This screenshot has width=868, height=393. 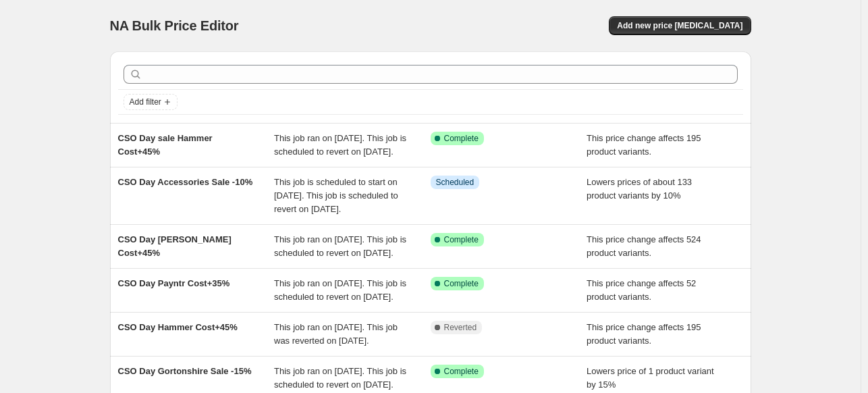 What do you see at coordinates (641, 290) in the screenshot?
I see `span: This price change affects 52 product variants.` at bounding box center [641, 290].